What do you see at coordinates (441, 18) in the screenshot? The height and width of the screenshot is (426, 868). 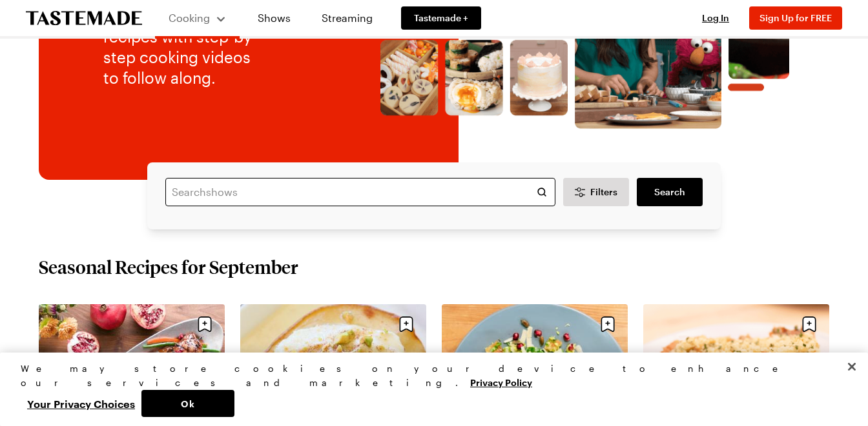 I see `a: Tastemade +` at bounding box center [441, 18].